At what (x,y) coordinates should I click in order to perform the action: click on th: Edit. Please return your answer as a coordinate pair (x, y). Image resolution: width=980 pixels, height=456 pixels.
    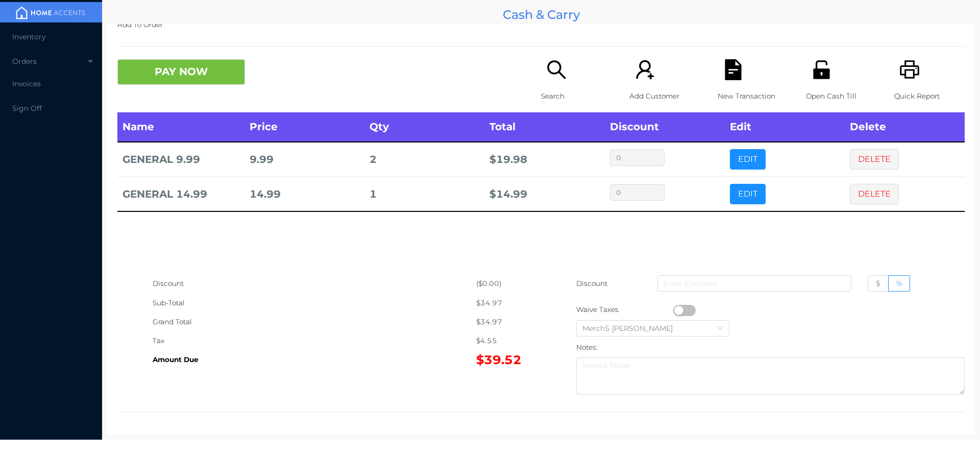
    Looking at the image, I should click on (784, 127).